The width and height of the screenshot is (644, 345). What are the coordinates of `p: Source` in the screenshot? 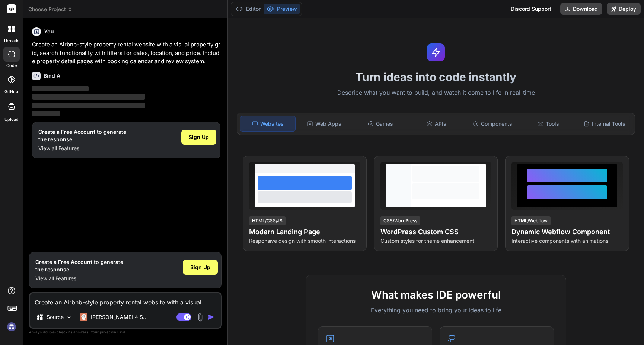 It's located at (55, 318).